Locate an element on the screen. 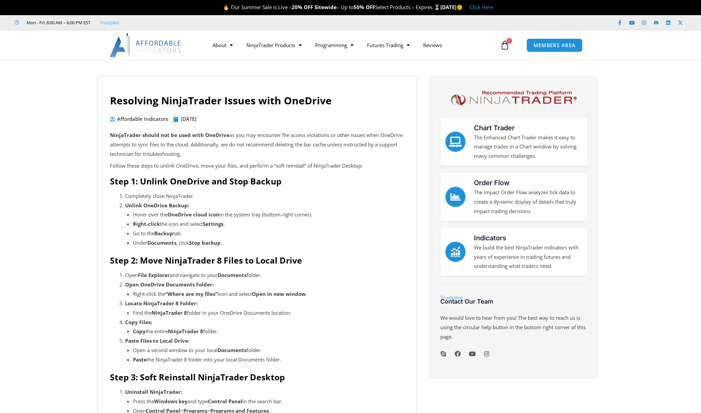 This screenshot has width=701, height=413. strong: Uninstall NinjaTrader: is located at coordinates (153, 392).